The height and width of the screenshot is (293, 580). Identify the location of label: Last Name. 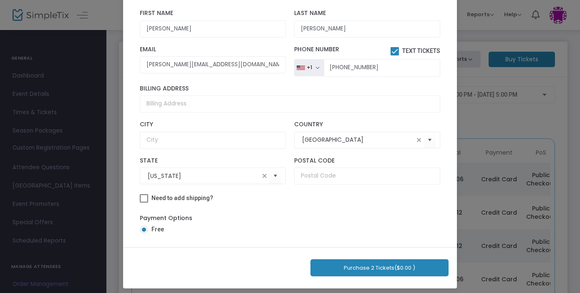
(367, 13).